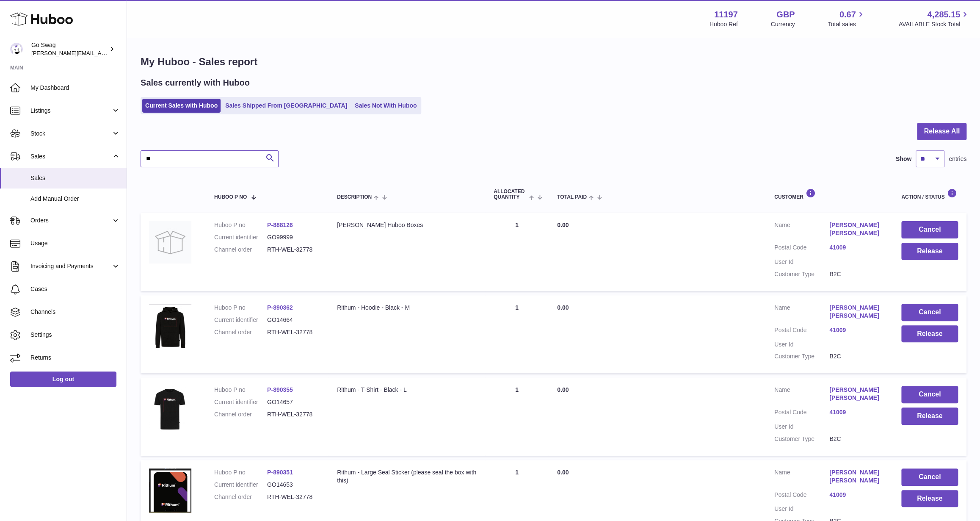 This screenshot has width=980, height=521. What do you see at coordinates (407, 476) in the screenshot?
I see `div: Rithum - Large Seal Sticker (please seal the box with this)` at bounding box center [407, 476].